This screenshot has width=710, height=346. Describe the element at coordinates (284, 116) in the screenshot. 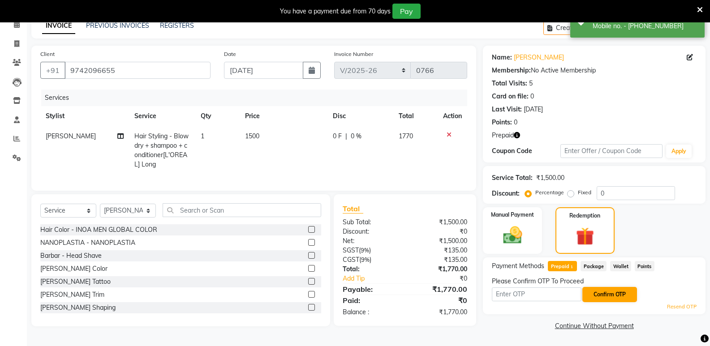

I see `th: Price` at that location.